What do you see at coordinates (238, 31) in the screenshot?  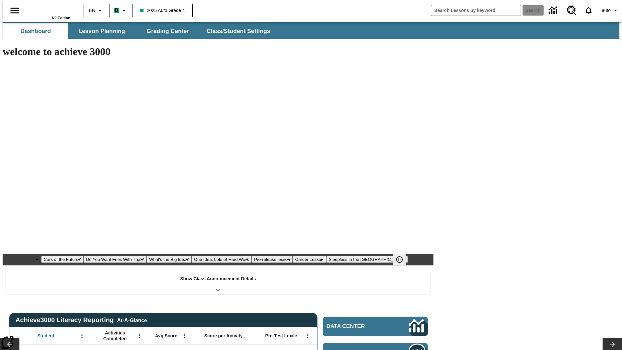 I see `span: Class/Student Settings` at bounding box center [238, 31].